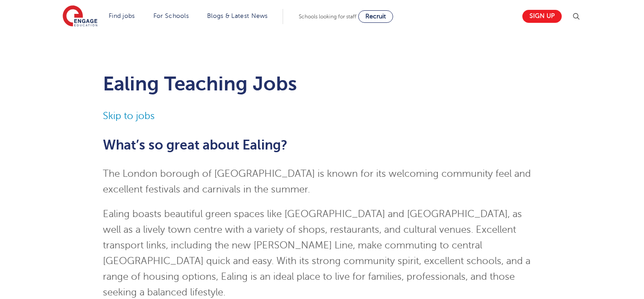 The image size is (644, 299). What do you see at coordinates (129, 116) in the screenshot?
I see `a: Skip to jobs` at bounding box center [129, 116].